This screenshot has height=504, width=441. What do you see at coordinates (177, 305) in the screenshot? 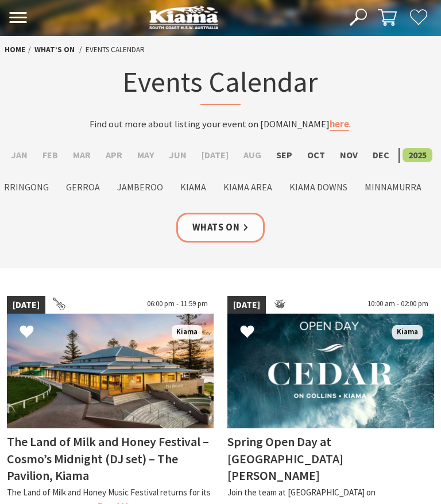
I see `span: 06:00 pm - 11:59 pm` at bounding box center [177, 305].